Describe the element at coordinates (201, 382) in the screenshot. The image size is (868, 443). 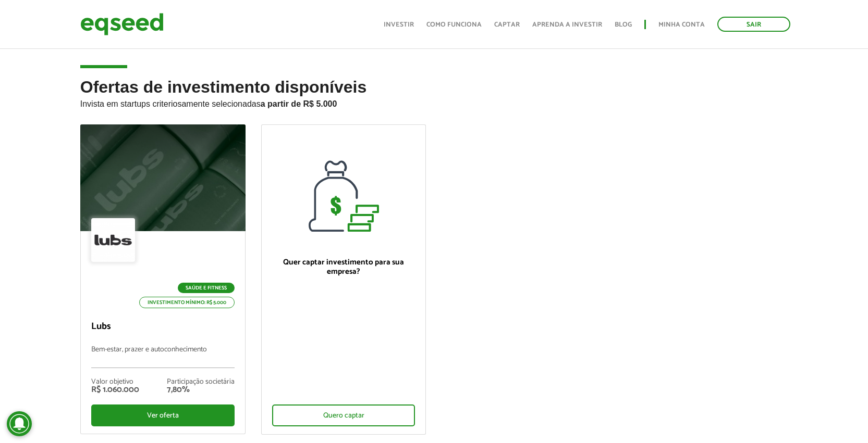
I see `div: Participação societária` at that location.